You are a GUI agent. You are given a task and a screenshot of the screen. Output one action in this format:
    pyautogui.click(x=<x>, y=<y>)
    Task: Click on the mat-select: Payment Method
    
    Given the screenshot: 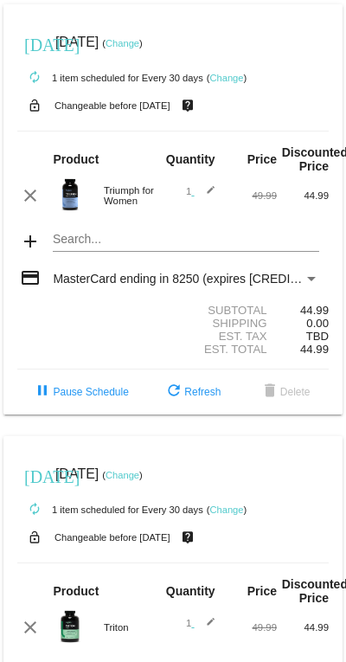 What is the action you would take?
    pyautogui.click(x=185, y=278)
    